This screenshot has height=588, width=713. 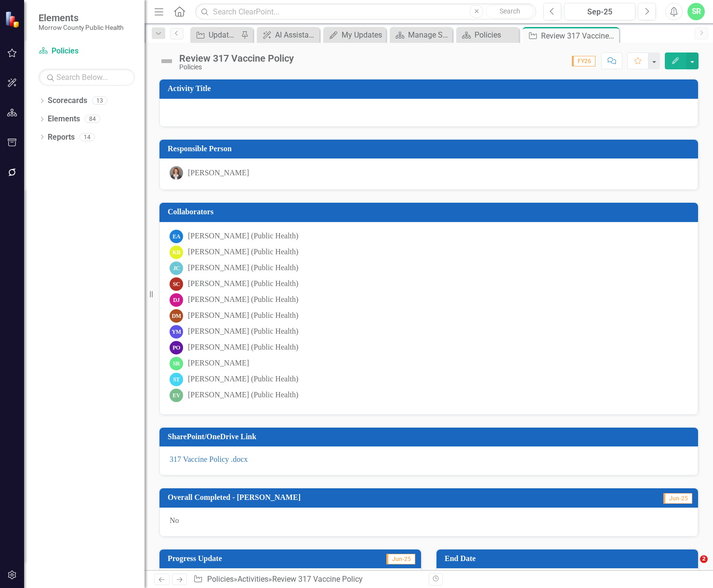 What do you see at coordinates (223, 35) in the screenshot?
I see `div: Update and have staff review updated guide` at bounding box center [223, 35].